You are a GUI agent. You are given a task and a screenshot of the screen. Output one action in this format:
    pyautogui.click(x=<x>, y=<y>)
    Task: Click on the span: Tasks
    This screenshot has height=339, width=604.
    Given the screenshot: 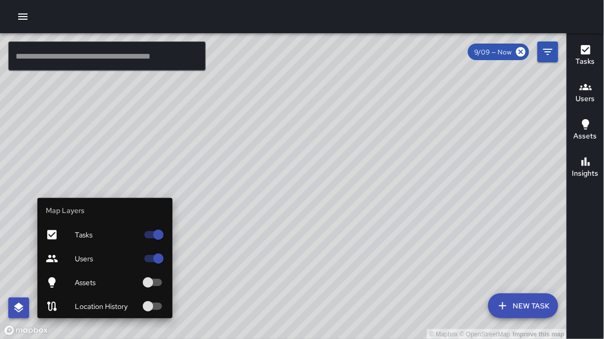 What is the action you would take?
    pyautogui.click(x=106, y=235)
    